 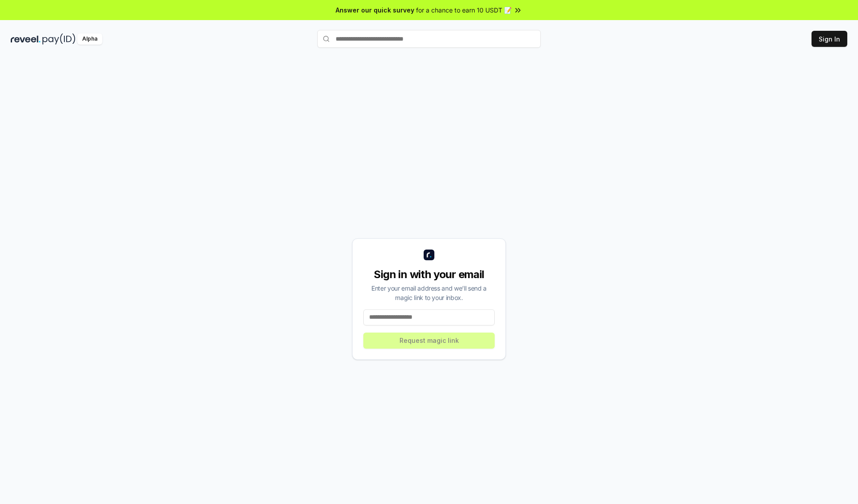 I want to click on img: logo_small, so click(x=429, y=255).